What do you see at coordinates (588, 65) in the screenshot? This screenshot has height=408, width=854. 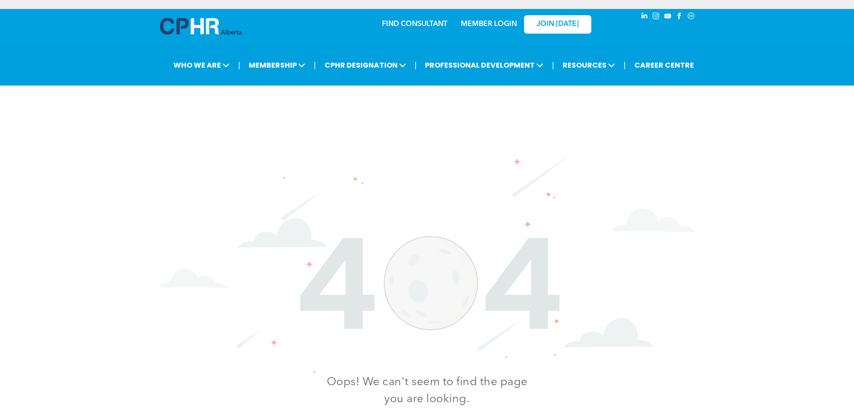 I see `span: RESOURCES` at bounding box center [588, 65].